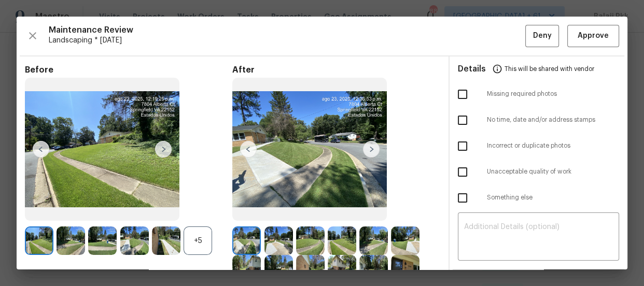  What do you see at coordinates (549, 69) in the screenshot?
I see `span: This will be shared with vendor` at bounding box center [549, 69].